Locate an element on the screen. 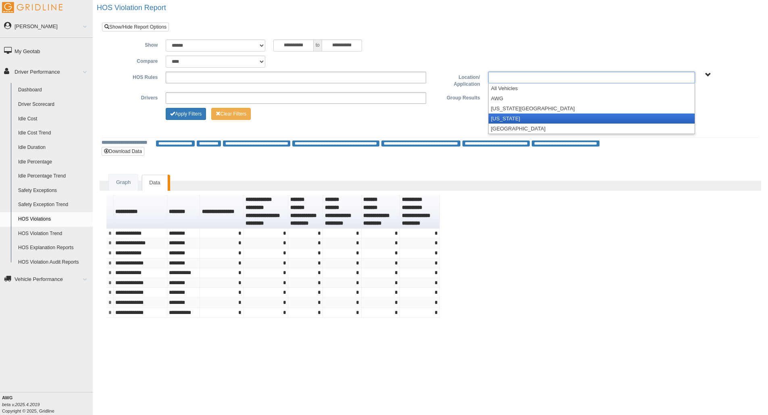 This screenshot has height=415, width=768. a: Show/Hide Report Options is located at coordinates (135, 27).